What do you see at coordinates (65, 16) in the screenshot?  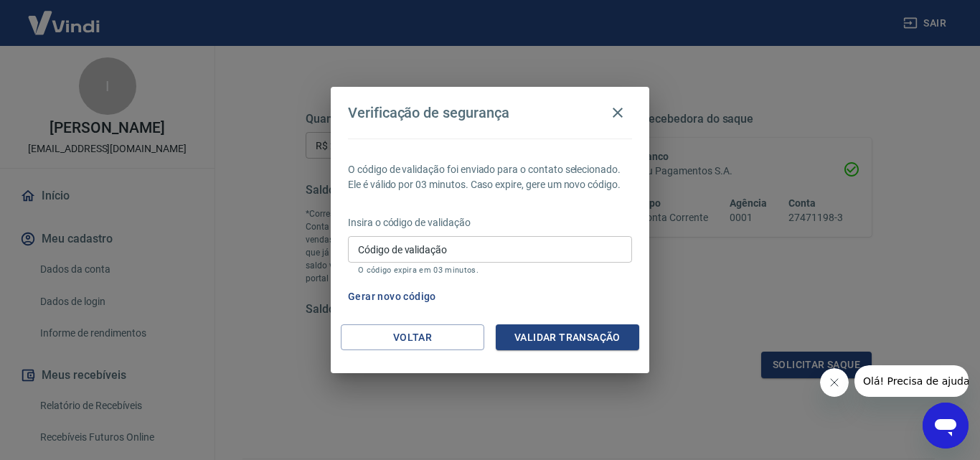 I see `span: Olá! Precisa de ajuda?` at bounding box center [65, 16].